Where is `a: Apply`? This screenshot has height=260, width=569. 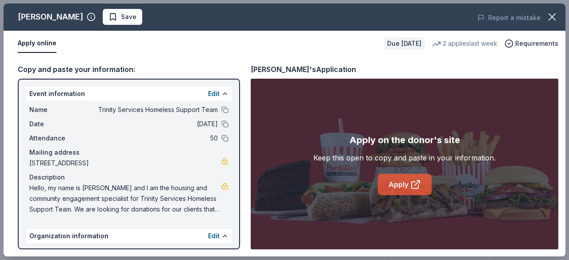 a: Apply is located at coordinates (404, 184).